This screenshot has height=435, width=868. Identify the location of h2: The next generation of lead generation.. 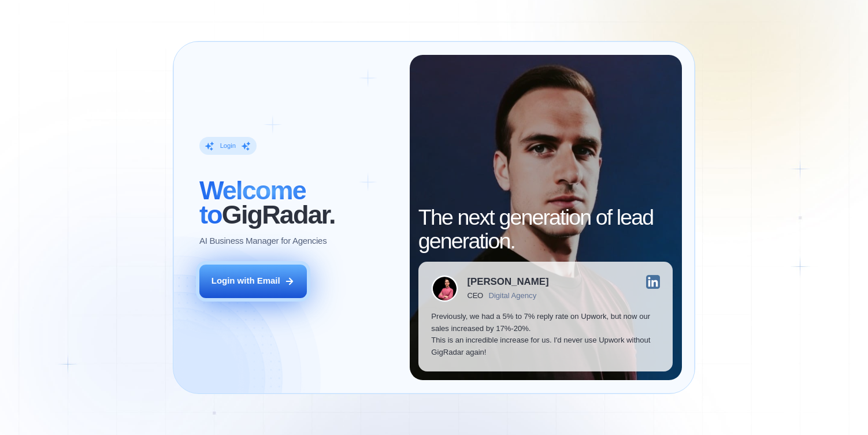
(545, 229).